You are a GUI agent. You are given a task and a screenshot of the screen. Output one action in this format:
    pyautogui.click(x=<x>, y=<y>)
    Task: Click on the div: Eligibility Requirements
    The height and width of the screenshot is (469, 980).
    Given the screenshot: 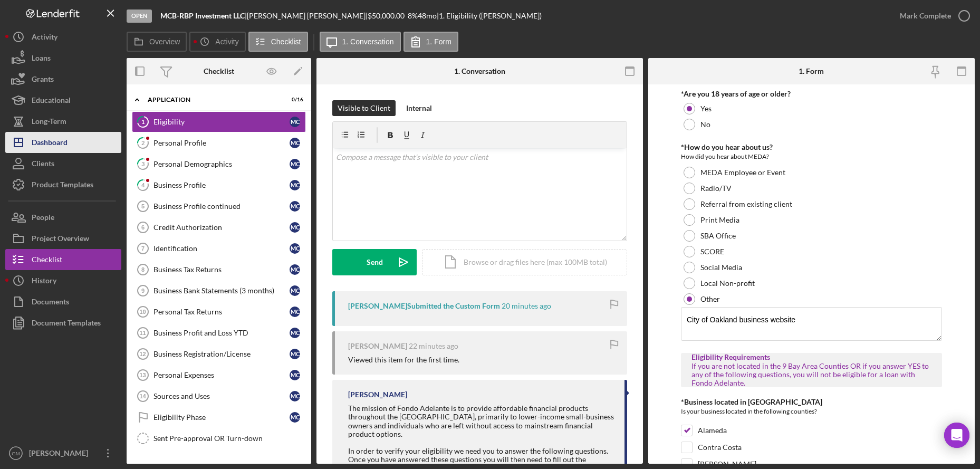 What is the action you would take?
    pyautogui.click(x=811, y=357)
    